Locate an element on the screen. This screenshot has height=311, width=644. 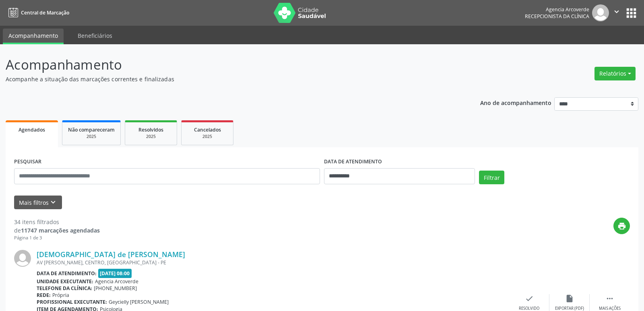
span: Cancelados is located at coordinates (207, 130).